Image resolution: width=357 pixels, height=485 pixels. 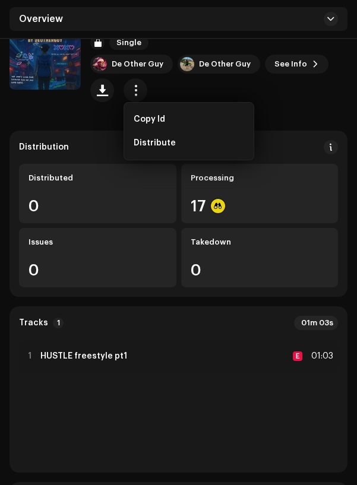 What do you see at coordinates (296, 64) in the screenshot?
I see `button: See Info` at bounding box center [296, 64].